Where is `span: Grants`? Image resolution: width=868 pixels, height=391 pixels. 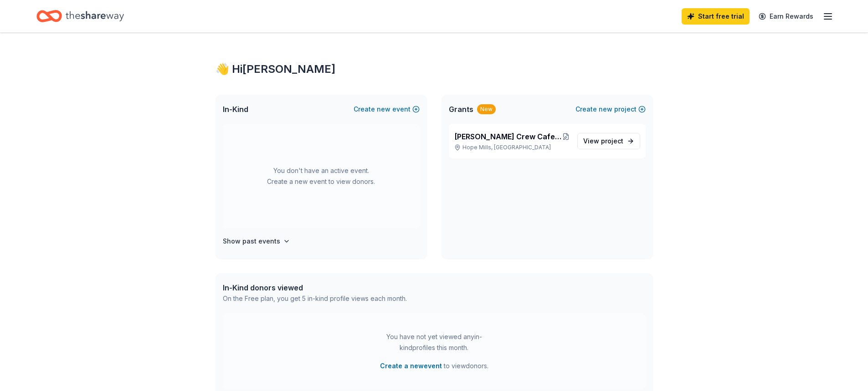
span: Grants is located at coordinates (461, 109).